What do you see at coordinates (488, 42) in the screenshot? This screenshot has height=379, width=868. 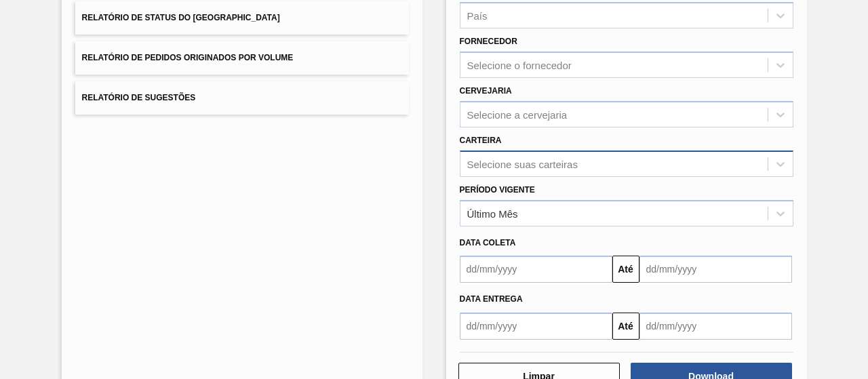 I see `label: Fornecedor` at bounding box center [488, 42].